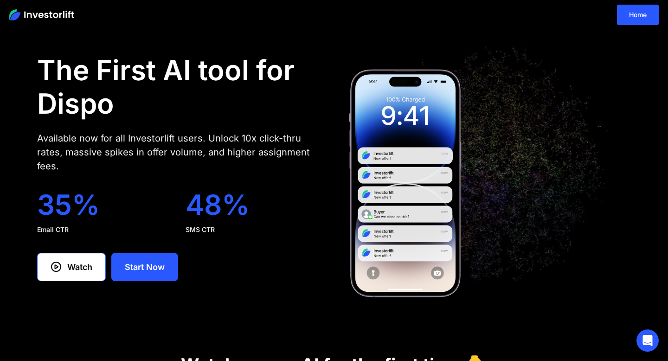 Image resolution: width=668 pixels, height=361 pixels. What do you see at coordinates (178, 152) in the screenshot?
I see `div: Available now for all Investorlift users. Unlock 10x click-thru rates, massive spikes in offer vo...` at bounding box center [178, 152].